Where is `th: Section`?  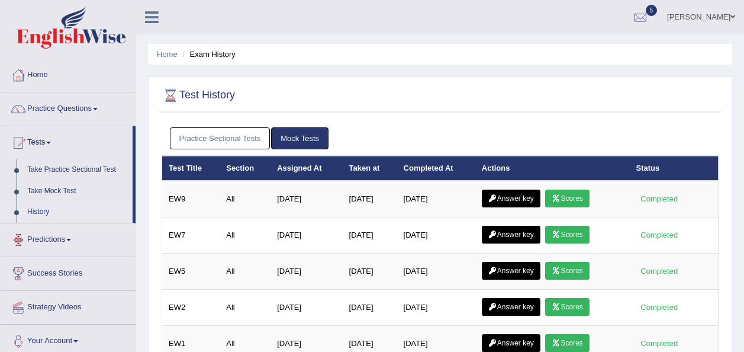 th: Section is located at coordinates (245, 168).